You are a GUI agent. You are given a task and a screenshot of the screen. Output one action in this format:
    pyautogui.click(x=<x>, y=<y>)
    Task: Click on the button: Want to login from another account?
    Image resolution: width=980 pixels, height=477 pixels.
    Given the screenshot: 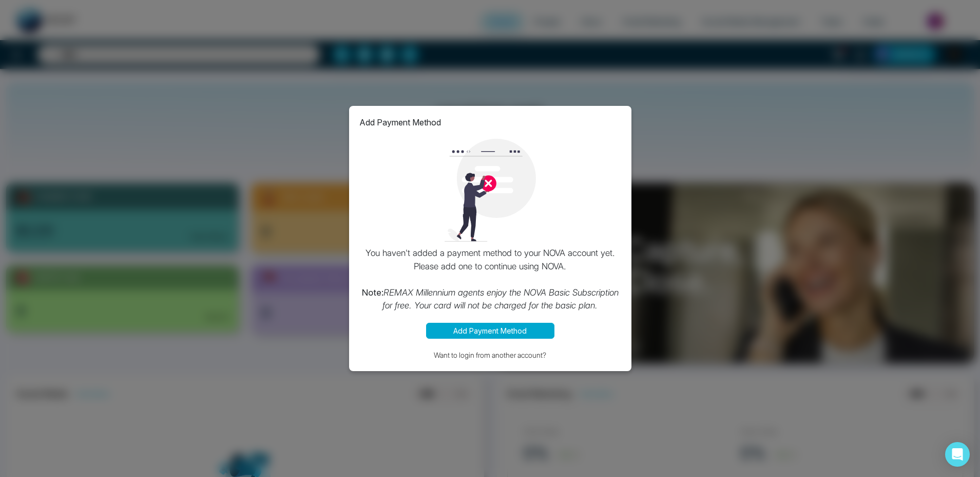 What is the action you would take?
    pyautogui.click(x=490, y=354)
    